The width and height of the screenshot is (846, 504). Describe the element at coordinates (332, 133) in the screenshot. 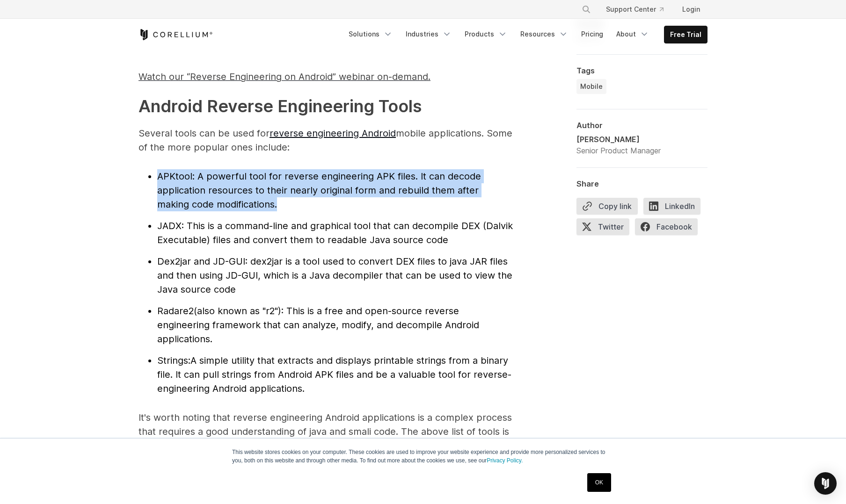

I see `a: reverse engineering Android` at that location.